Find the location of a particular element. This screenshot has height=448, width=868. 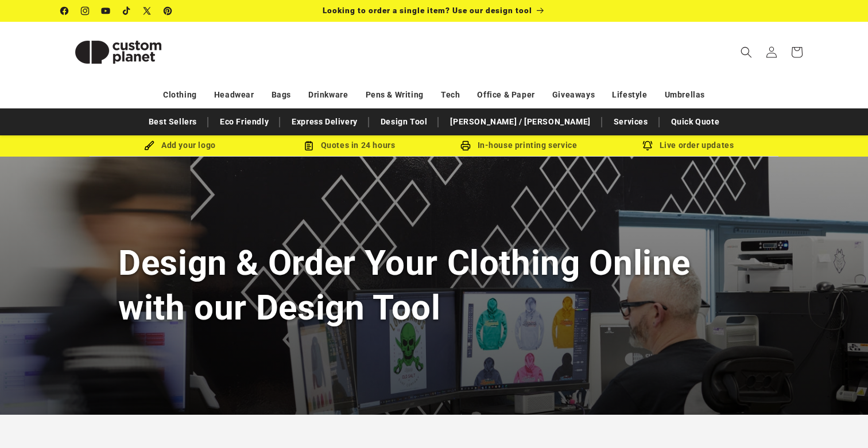

a: Express Delivery is located at coordinates (324, 122).